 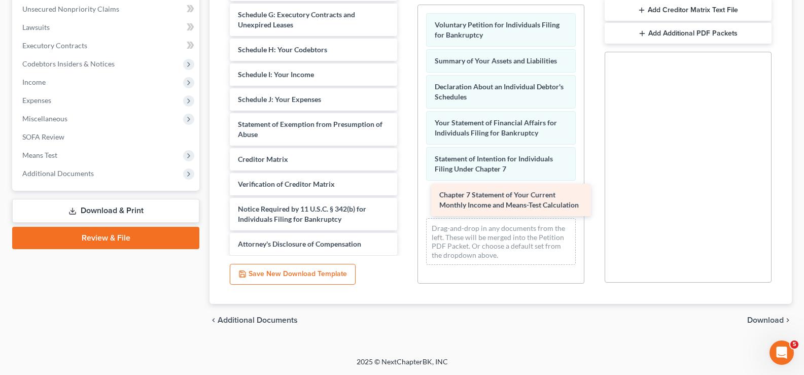 I want to click on span: Income, so click(x=34, y=82).